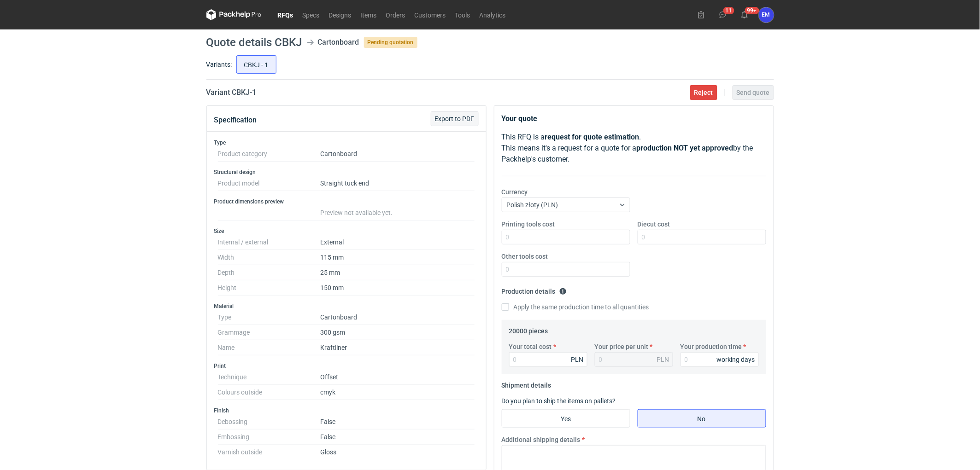  Describe the element at coordinates (528, 224) in the screenshot. I see `label: Printing tools cost` at that location.